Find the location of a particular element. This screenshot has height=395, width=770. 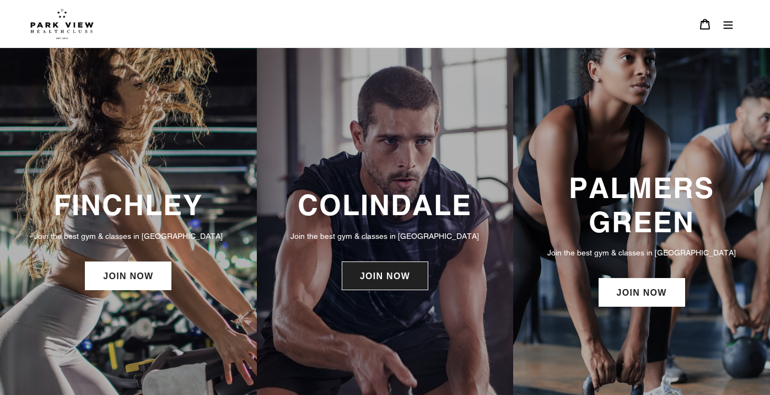

a: JOIN NOW: Palmers Green Membership is located at coordinates (642, 292).